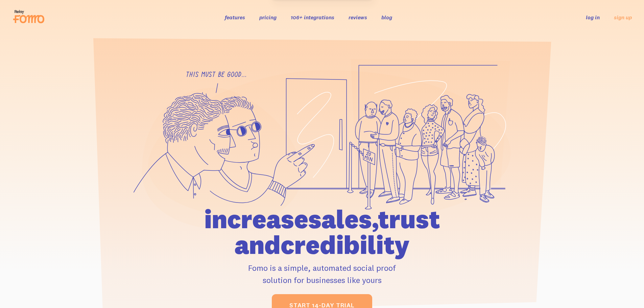 Image resolution: width=644 pixels, height=308 pixels. What do you see at coordinates (322, 274) in the screenshot?
I see `p: Fomo is a simple, automated social proof solution for businesses like yours` at bounding box center [322, 274].